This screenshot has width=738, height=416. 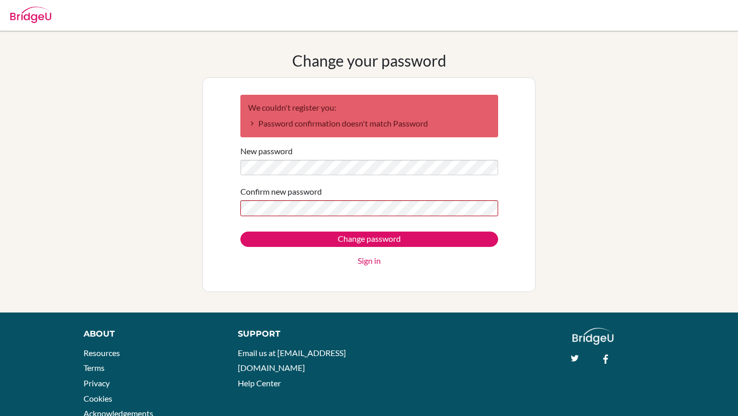 What do you see at coordinates (369, 124) in the screenshot?
I see `li: Password confirmation doesn't match Password` at bounding box center [369, 124].